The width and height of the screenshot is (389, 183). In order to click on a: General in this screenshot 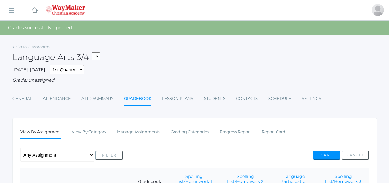, I will do `click(22, 99)`.